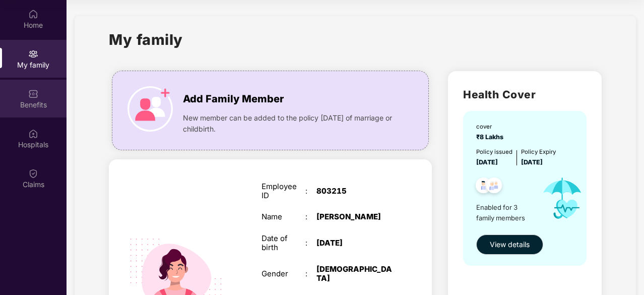  What do you see at coordinates (145, 39) in the screenshot?
I see `h1: My family` at bounding box center [145, 39].